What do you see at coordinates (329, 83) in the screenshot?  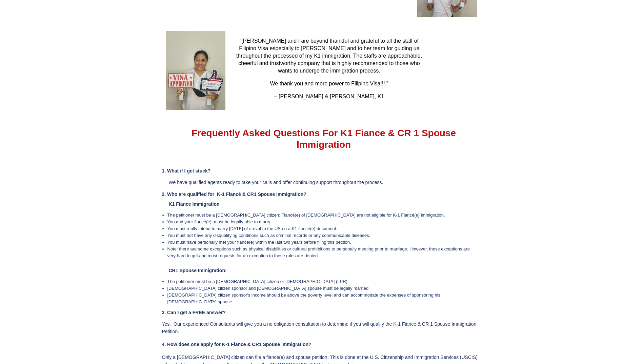 I see `span: We thank you and more power to Filipino Visa!!!.”` at bounding box center [329, 83].